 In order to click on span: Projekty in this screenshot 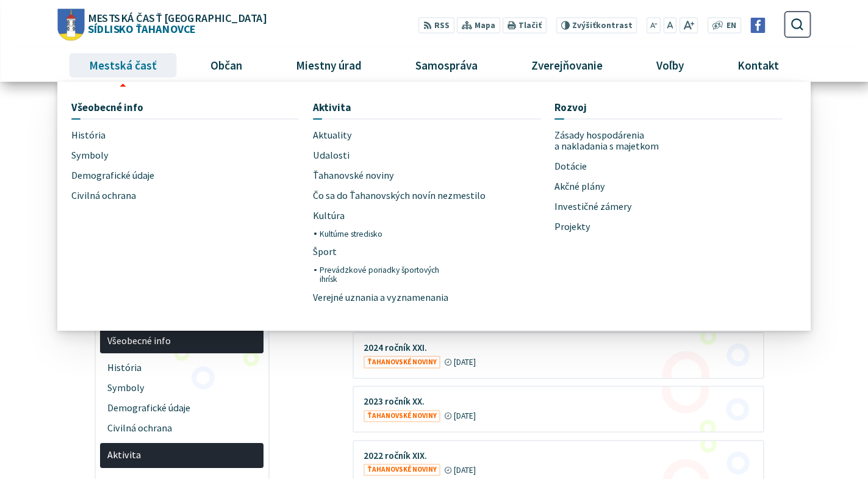, I will do `click(572, 226)`.